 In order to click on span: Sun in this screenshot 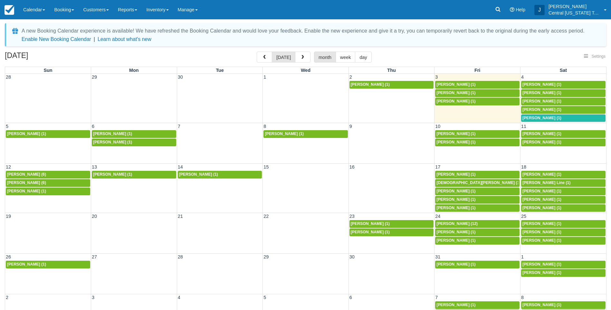, I will do `click(48, 70)`.